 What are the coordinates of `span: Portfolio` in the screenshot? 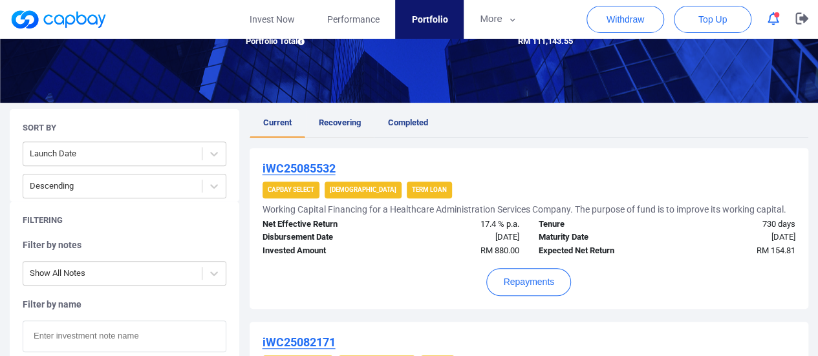 It's located at (429, 19).